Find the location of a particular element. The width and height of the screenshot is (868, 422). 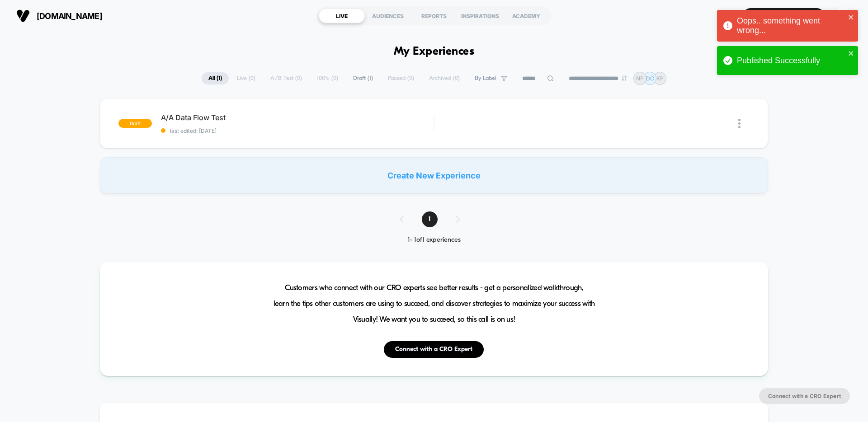

div: Create New Experience is located at coordinates (434, 175).